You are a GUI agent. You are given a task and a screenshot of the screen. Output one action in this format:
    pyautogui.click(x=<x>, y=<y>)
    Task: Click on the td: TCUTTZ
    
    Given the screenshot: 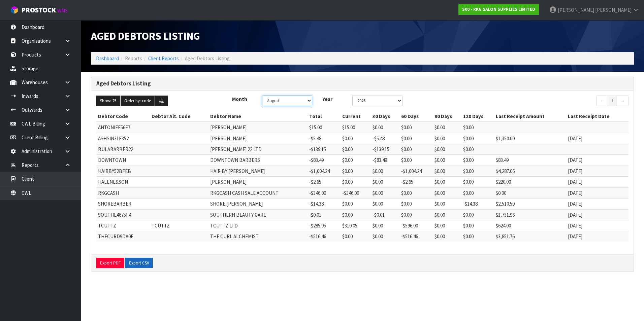 What is the action you would take?
    pyautogui.click(x=179, y=225)
    